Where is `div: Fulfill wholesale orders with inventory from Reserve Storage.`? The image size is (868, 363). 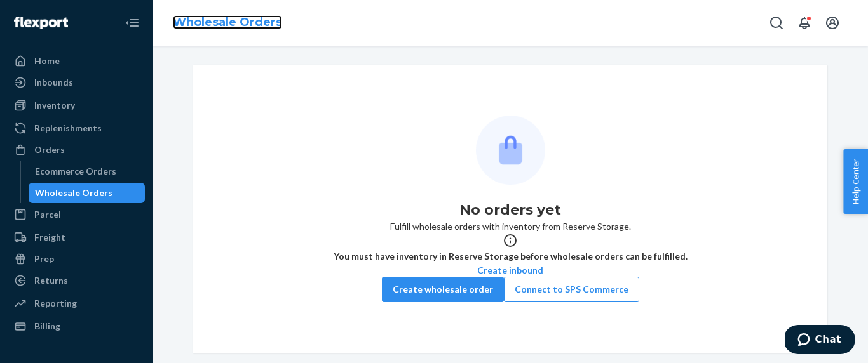
div: Fulfill wholesale orders with inventory from Reserve Storage. is located at coordinates (510, 209).